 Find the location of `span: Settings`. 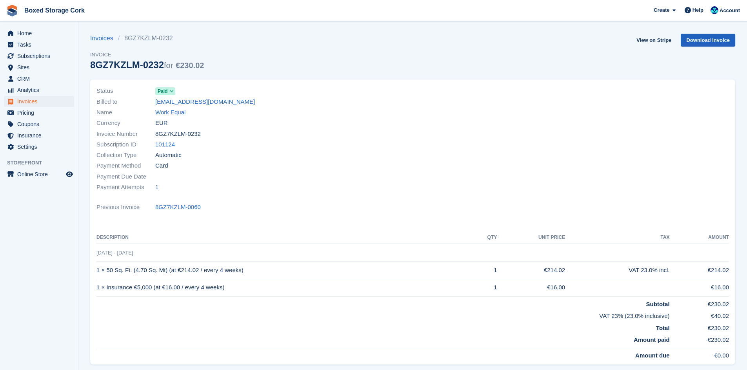

span: Settings is located at coordinates (41, 147).